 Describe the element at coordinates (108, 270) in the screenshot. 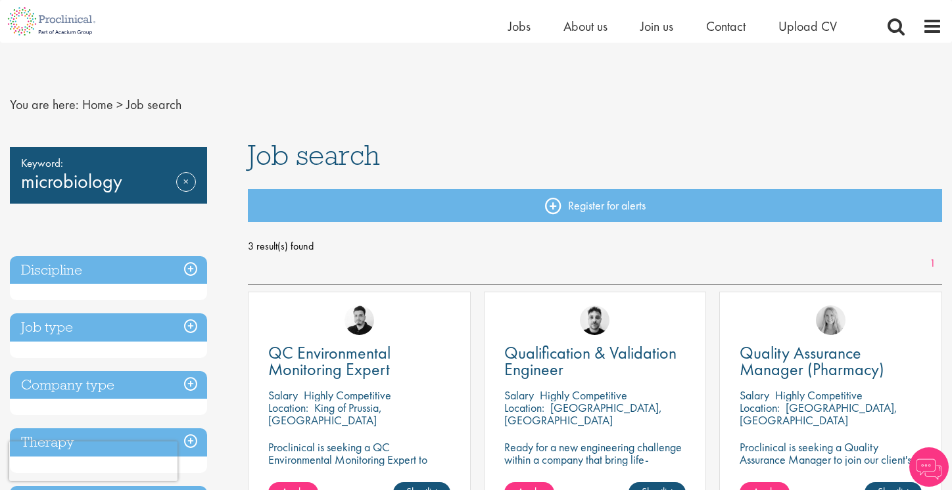

I see `h3: Discipline` at that location.